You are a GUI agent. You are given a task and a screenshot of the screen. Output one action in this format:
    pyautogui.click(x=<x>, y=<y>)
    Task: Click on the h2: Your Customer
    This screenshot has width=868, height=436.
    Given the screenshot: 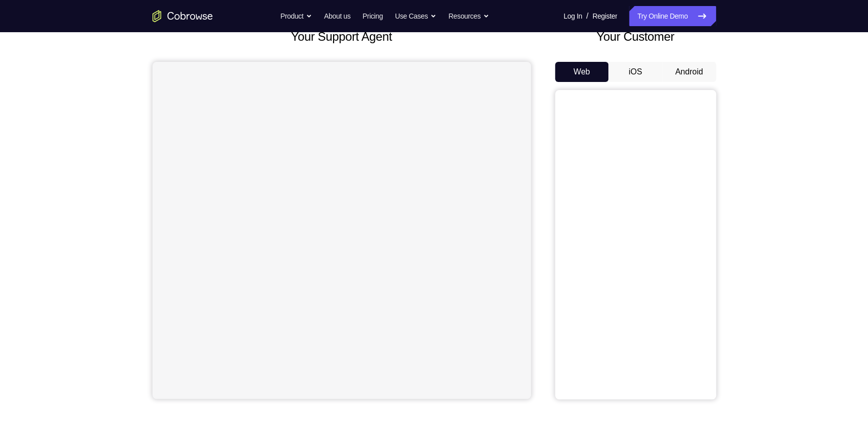 What is the action you would take?
    pyautogui.click(x=636, y=37)
    